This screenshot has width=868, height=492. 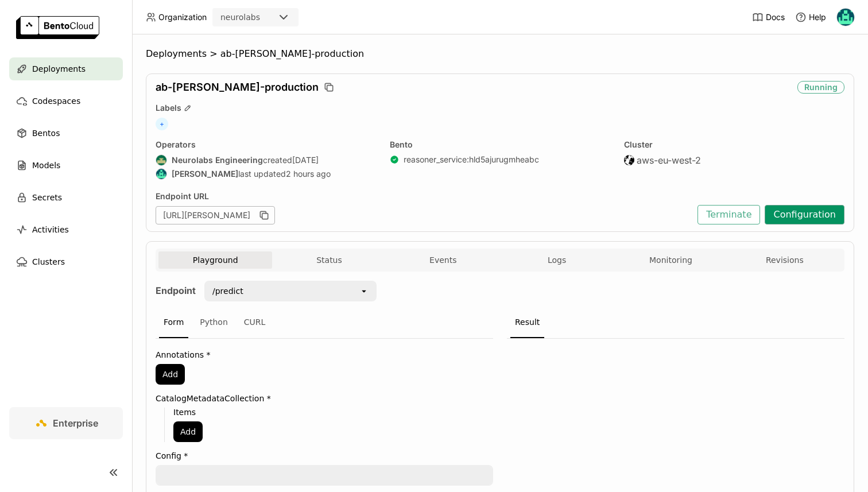 I want to click on span: Enterprise, so click(x=75, y=423).